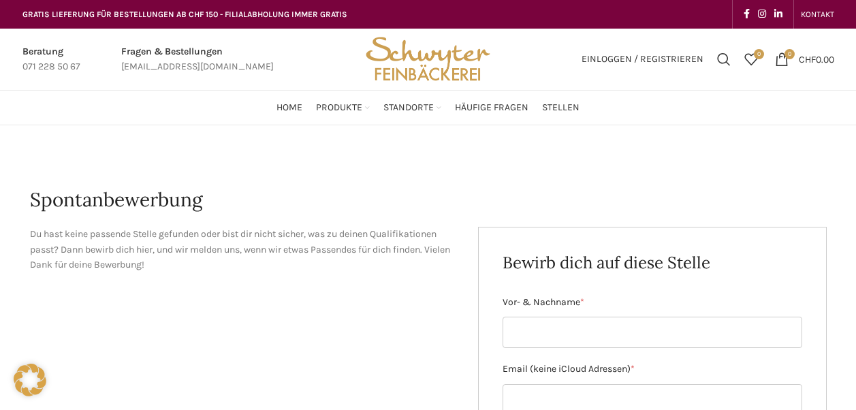  I want to click on span: Stellen, so click(560, 108).